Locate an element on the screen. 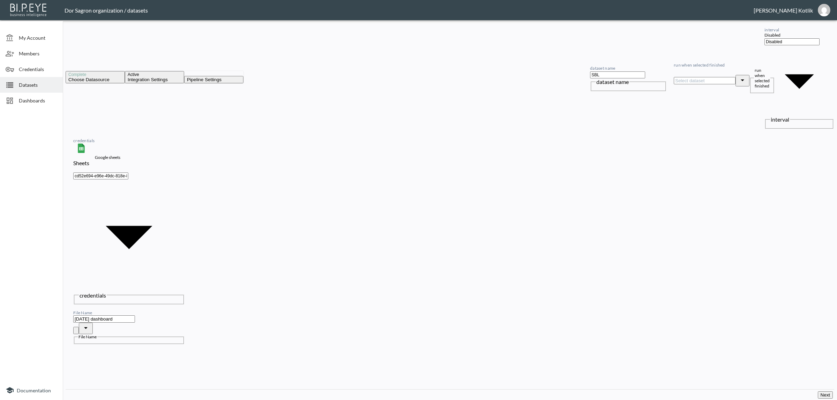 Image resolution: width=837 pixels, height=400 pixels. div: Dor Sagron organization / datasets is located at coordinates (409, 10).